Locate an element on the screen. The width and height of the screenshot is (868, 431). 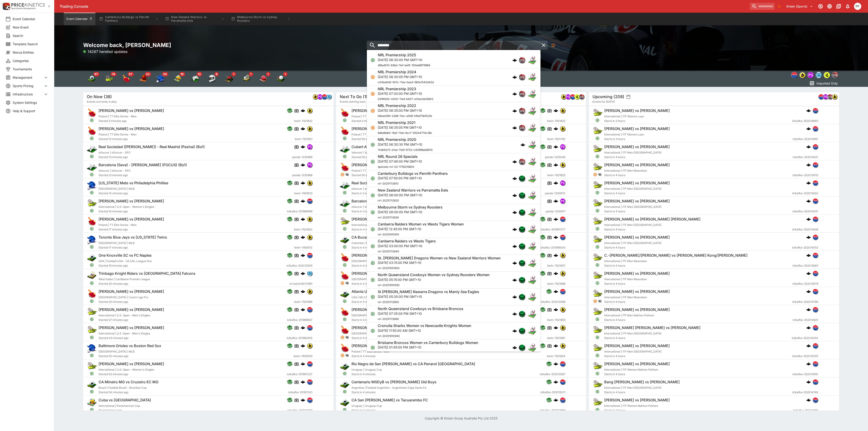
span: lclkafka-252013576 is located at coordinates (805, 175).